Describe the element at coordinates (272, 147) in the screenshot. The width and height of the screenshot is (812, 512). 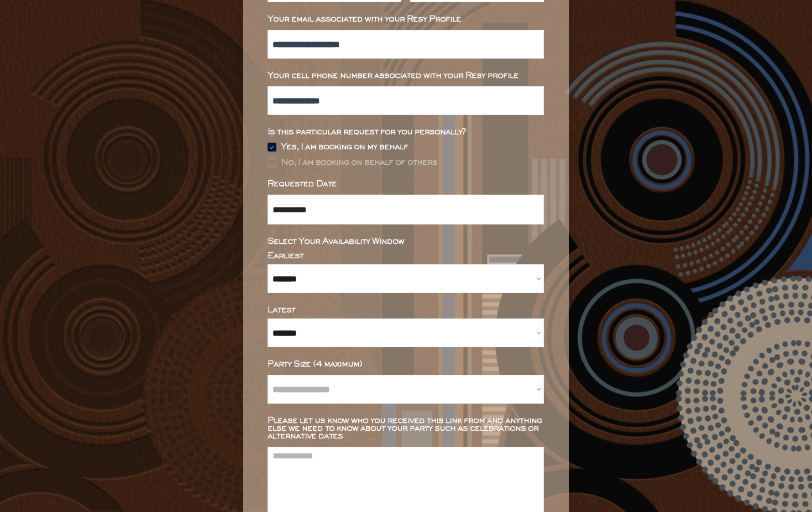
I see `img: Group%2048096532.svg` at that location.